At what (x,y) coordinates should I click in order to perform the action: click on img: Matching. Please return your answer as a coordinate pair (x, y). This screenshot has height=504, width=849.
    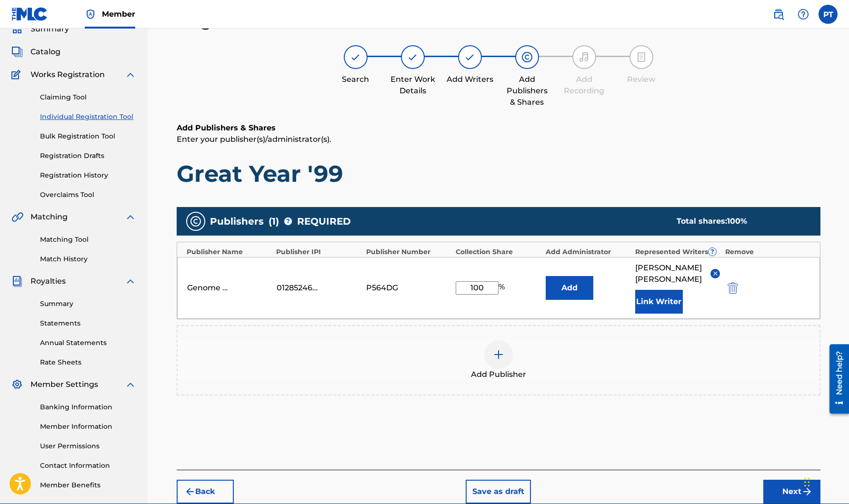
    Looking at the image, I should click on (17, 217).